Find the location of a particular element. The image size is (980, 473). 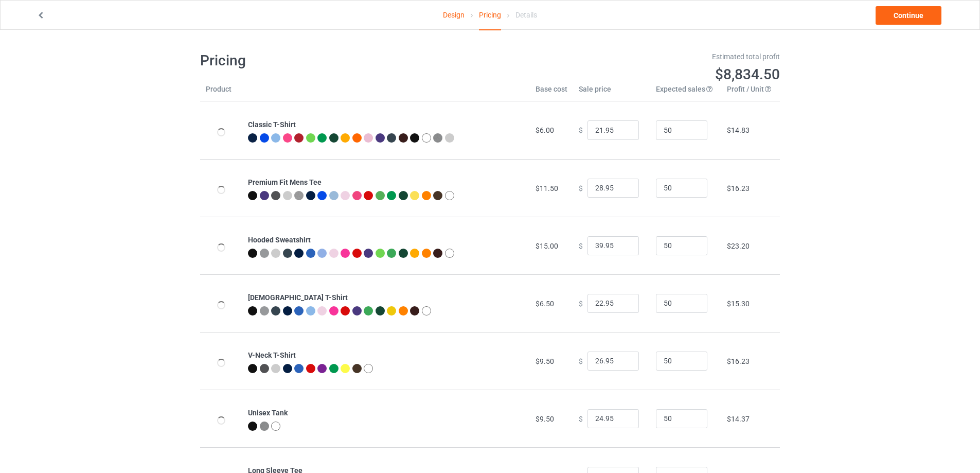

a: Continue is located at coordinates (908, 15).